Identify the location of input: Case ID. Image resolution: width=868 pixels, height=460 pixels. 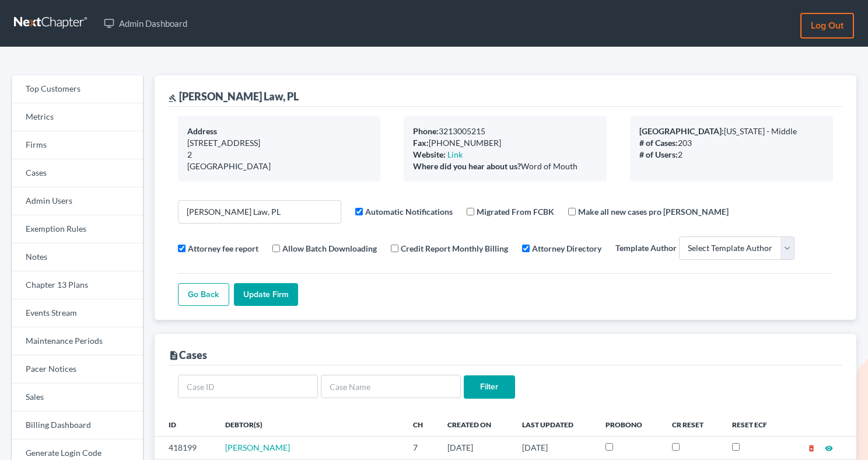
(248, 387).